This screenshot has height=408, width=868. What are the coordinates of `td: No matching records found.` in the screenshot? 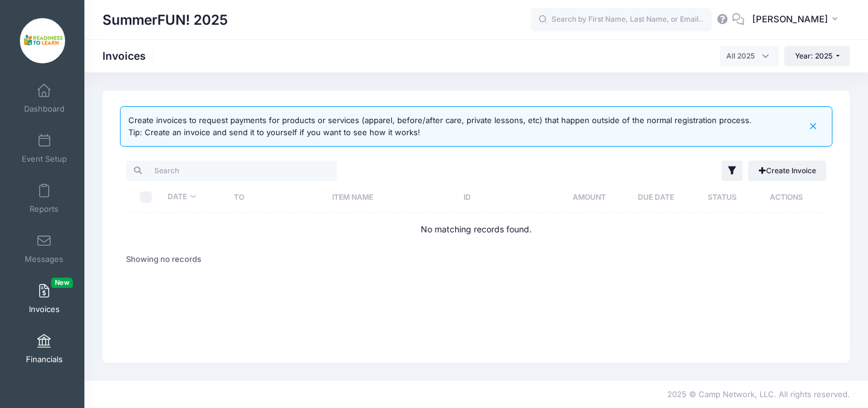 It's located at (476, 229).